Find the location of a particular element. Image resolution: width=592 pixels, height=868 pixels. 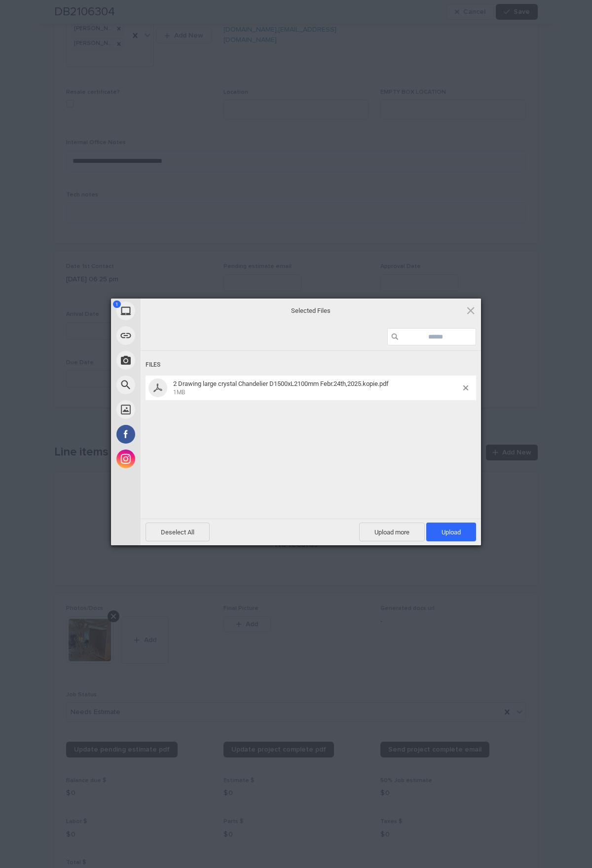

div: My Device is located at coordinates (170, 311).